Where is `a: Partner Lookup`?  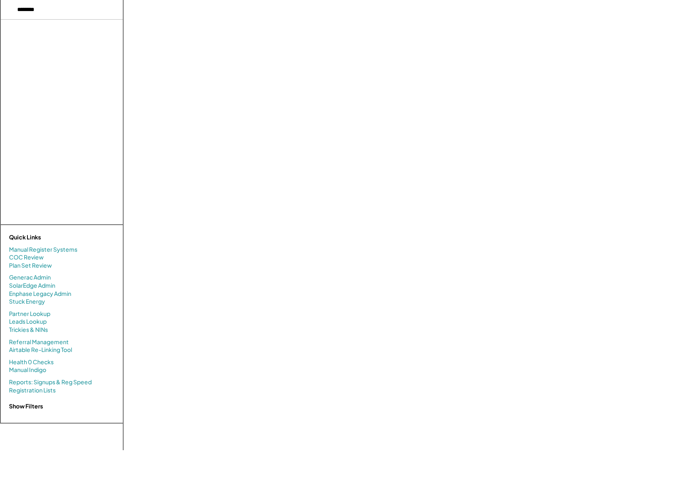
a: Partner Lookup is located at coordinates (29, 314).